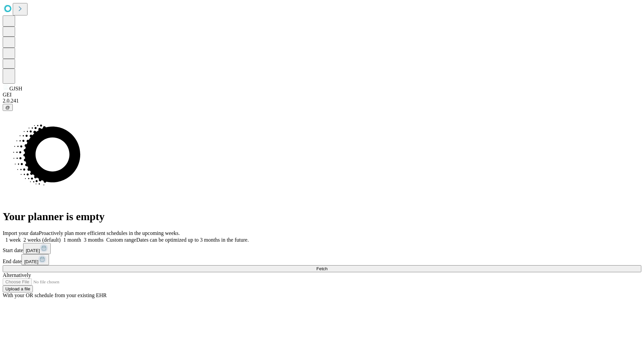 The width and height of the screenshot is (644, 363). Describe the element at coordinates (13, 240) in the screenshot. I see `span: 1 week` at that location.